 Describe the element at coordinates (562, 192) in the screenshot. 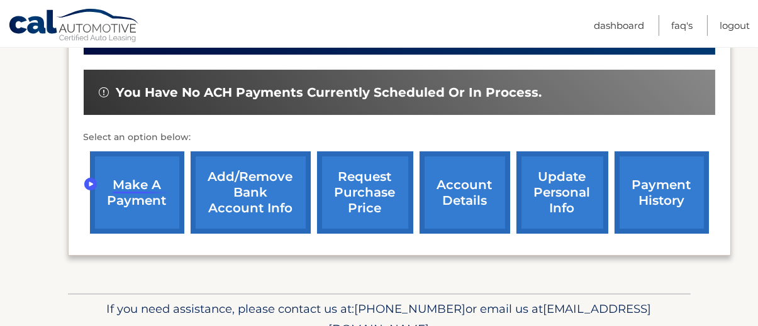

I see `a: update personal info` at that location.